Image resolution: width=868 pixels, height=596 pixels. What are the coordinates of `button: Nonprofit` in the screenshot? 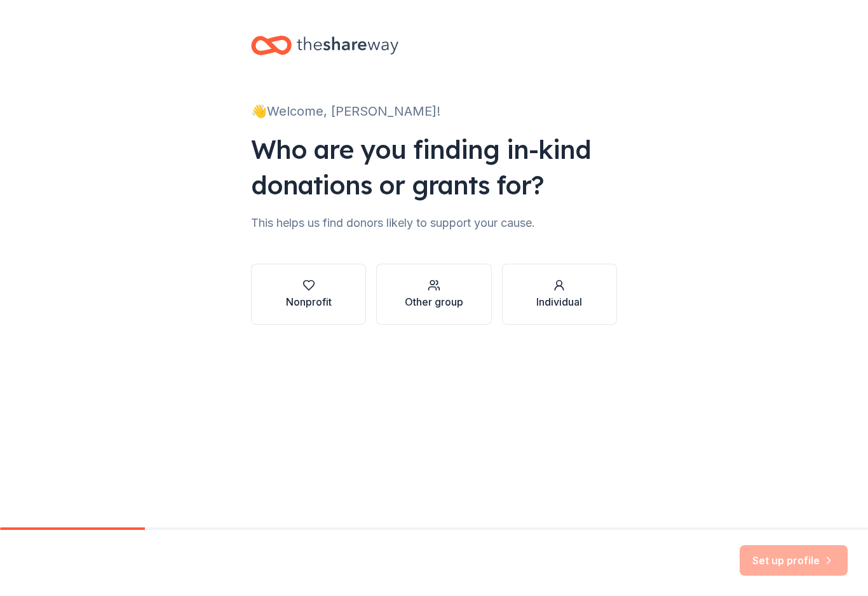 It's located at (308, 294).